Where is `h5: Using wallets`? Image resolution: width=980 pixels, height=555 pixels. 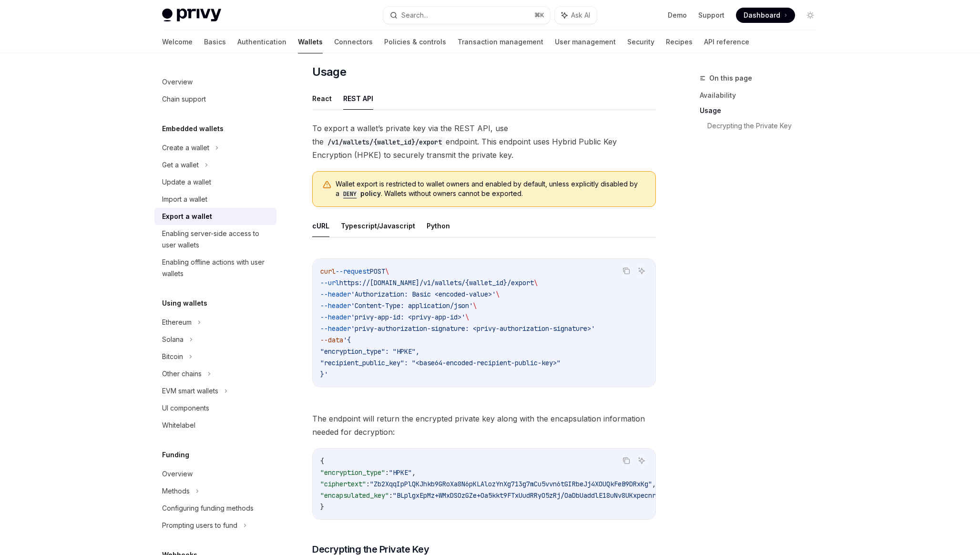
h5: Using wallets is located at coordinates (184, 303).